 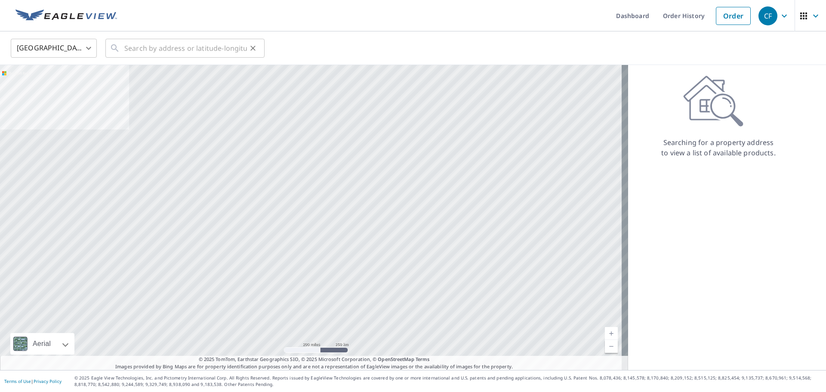 I want to click on p: © 2025 Eagle View Technologies, Inc. and Pictometry International Corp. All Rights Reserved. Repo..., so click(x=448, y=381).